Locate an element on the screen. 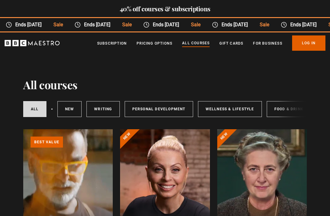  a: Subscription is located at coordinates (112, 43).